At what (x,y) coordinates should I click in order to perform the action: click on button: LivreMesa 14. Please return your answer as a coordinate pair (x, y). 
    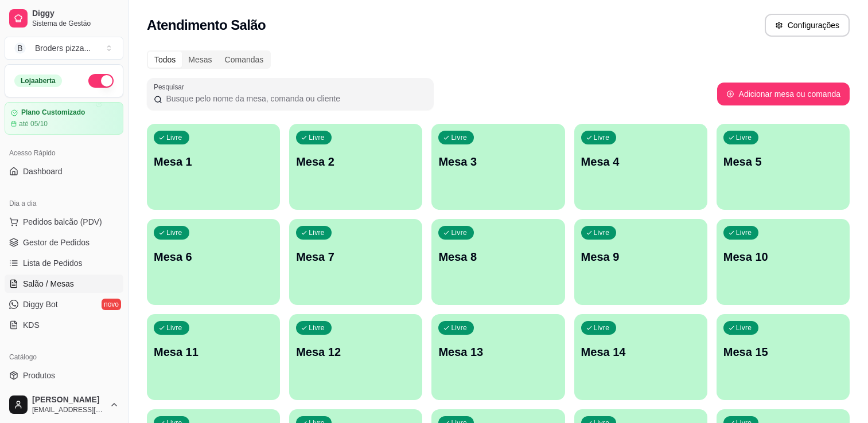
    Looking at the image, I should click on (640, 357).